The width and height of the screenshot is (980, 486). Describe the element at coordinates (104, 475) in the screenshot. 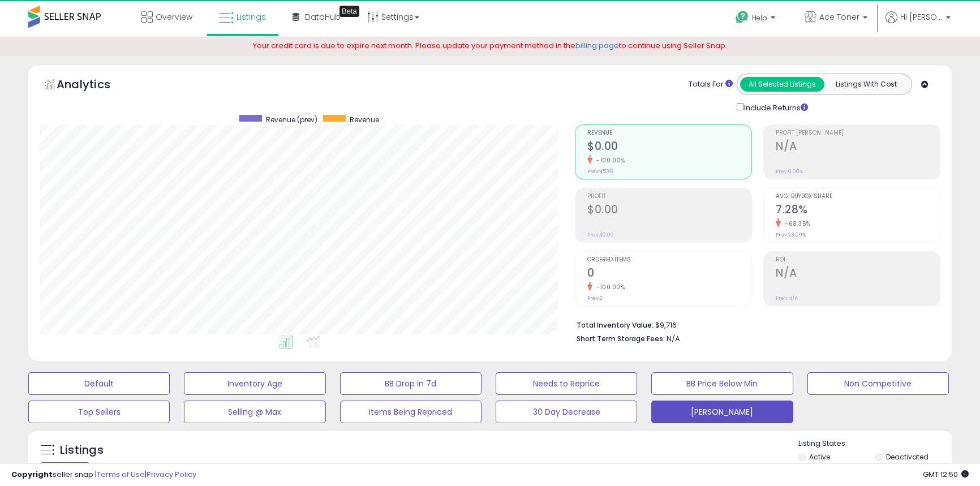

I see `div: seller snap | |` at that location.